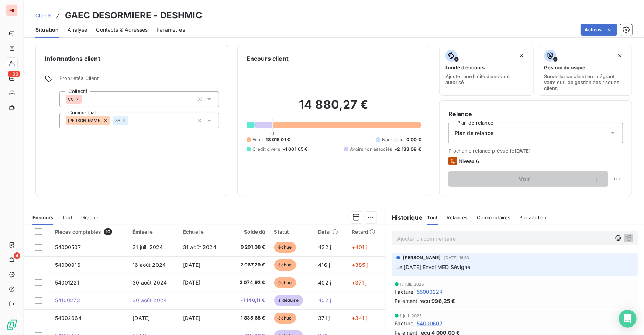  What do you see at coordinates (118, 120) in the screenshot?
I see `span: SB` at bounding box center [118, 120].